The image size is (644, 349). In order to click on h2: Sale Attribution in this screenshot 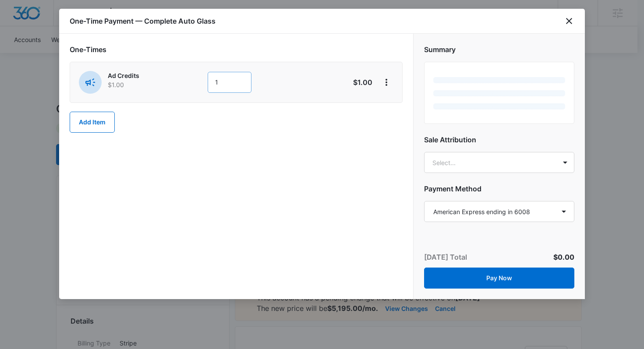, I will do `click(499, 139)`.